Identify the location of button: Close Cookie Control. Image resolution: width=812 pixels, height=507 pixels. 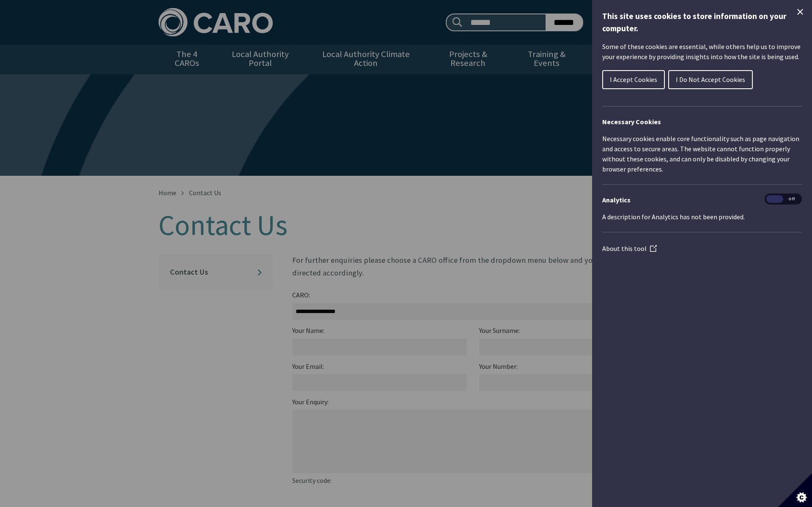
(800, 12).